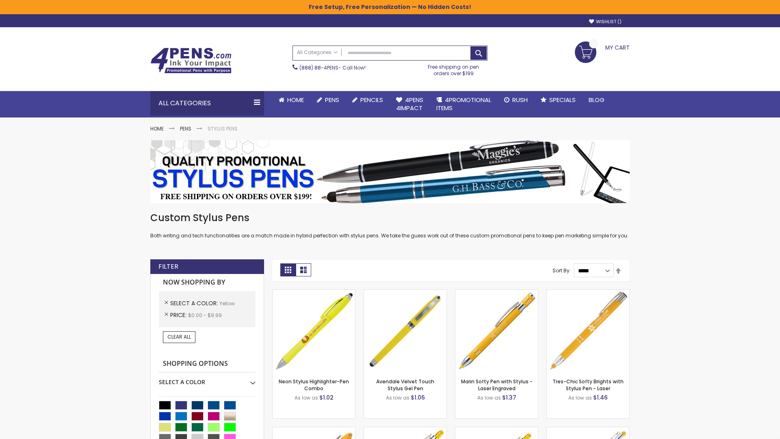 The width and height of the screenshot is (780, 439). What do you see at coordinates (317, 52) in the screenshot?
I see `a: All Categories` at bounding box center [317, 52].